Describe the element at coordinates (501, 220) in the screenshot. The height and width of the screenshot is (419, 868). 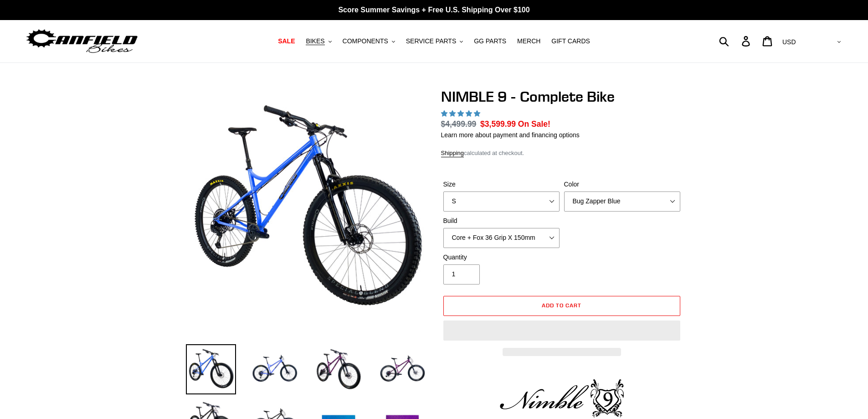
I see `label: Build` at that location.